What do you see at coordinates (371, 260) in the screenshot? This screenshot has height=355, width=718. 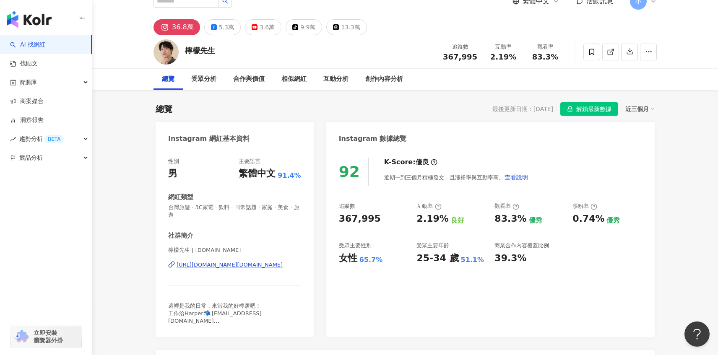 I see `div: 65.7%` at bounding box center [371, 260].